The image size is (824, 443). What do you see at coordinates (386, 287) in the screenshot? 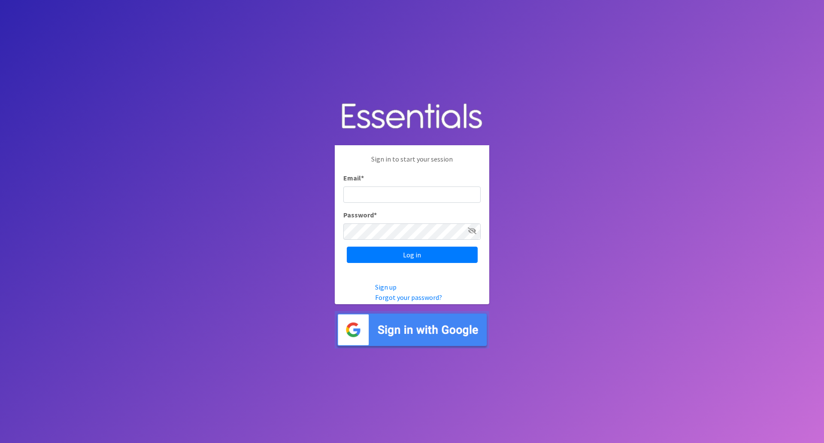
I see `a: Sign up` at bounding box center [386, 287].